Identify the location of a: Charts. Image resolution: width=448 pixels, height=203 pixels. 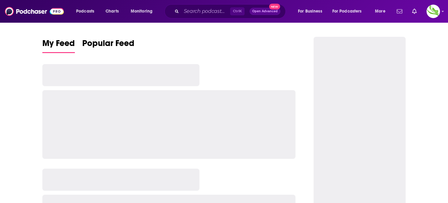
(112, 11).